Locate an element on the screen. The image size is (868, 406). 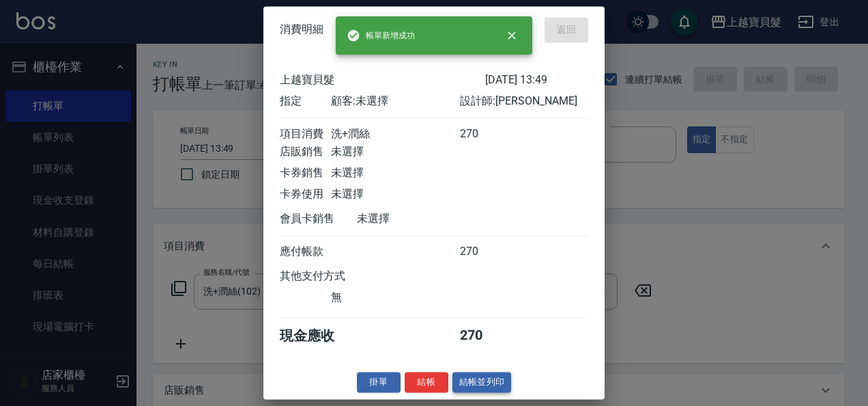
div: 顧客: 未選擇 is located at coordinates (395, 101).